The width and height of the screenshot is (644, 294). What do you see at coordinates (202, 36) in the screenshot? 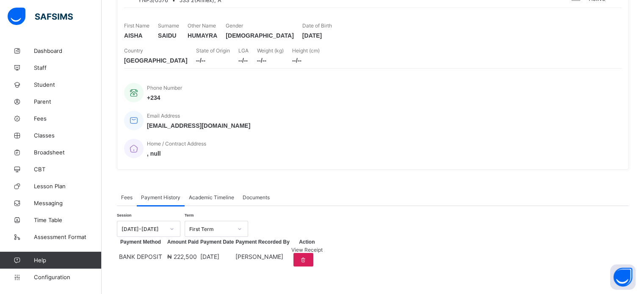
I see `span: HUMAYRA` at bounding box center [202, 36].